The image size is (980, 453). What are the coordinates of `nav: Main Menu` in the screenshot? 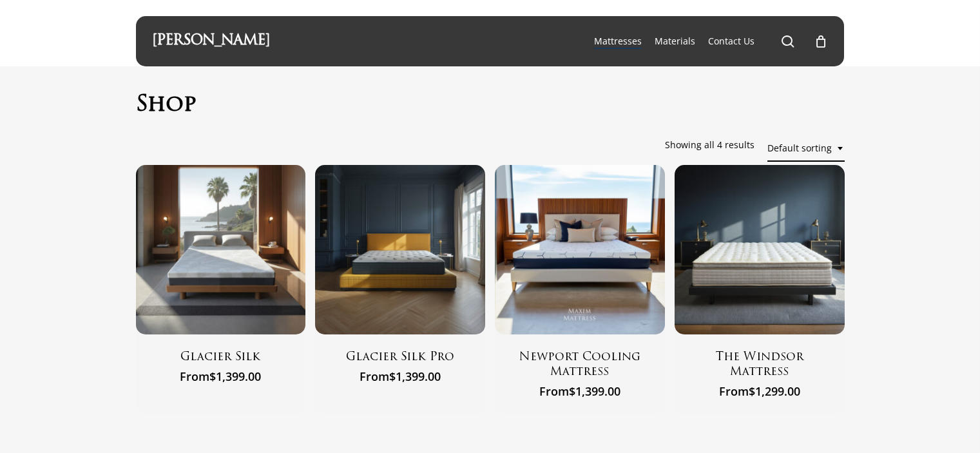 It's located at (707, 41).